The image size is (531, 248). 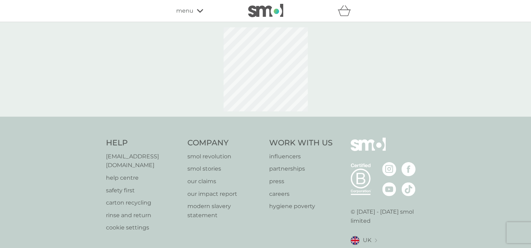 I want to click on p: help centre, so click(x=143, y=178).